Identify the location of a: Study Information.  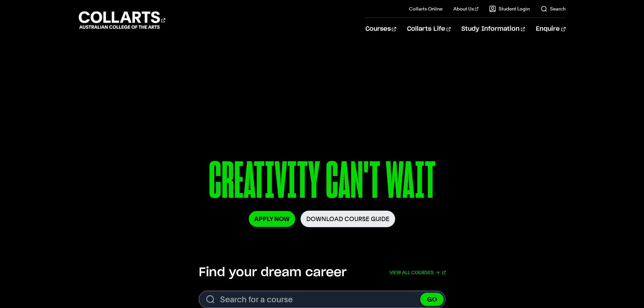
(493, 29).